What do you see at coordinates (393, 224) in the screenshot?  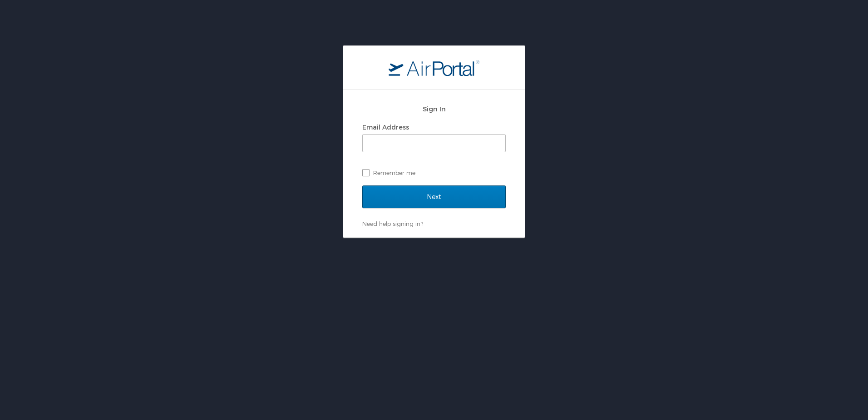 I see `a: Need help signing in?` at bounding box center [393, 224].